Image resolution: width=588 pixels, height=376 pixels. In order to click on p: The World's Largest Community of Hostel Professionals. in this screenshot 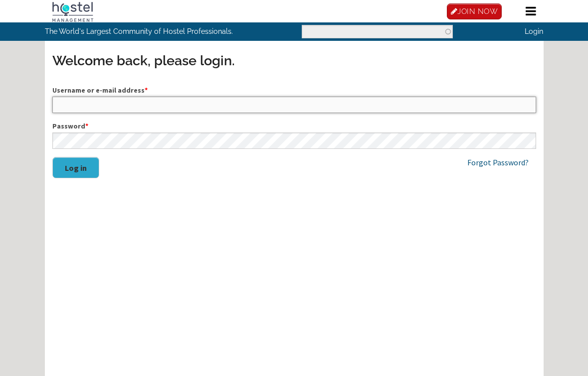, I will do `click(149, 31)`.